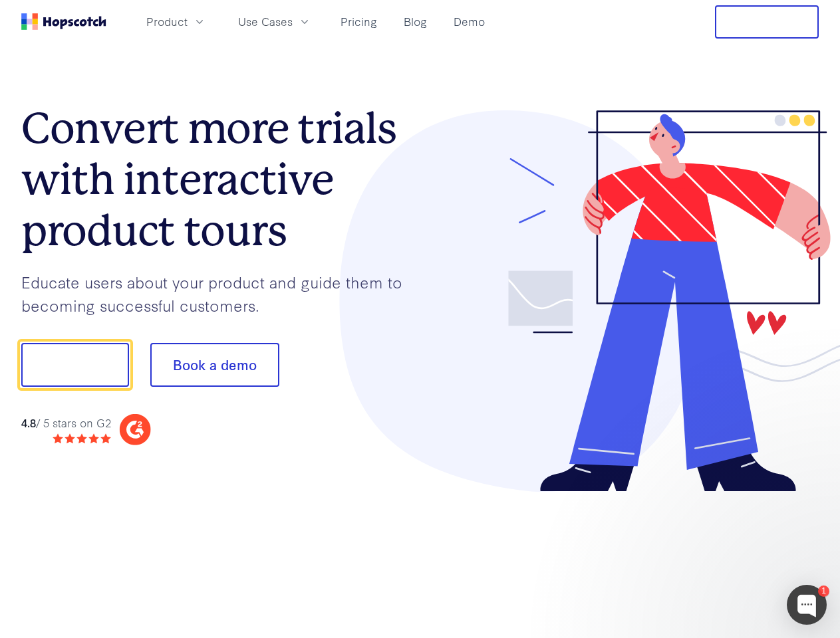  Describe the element at coordinates (64, 21) in the screenshot. I see `a: Home` at that location.